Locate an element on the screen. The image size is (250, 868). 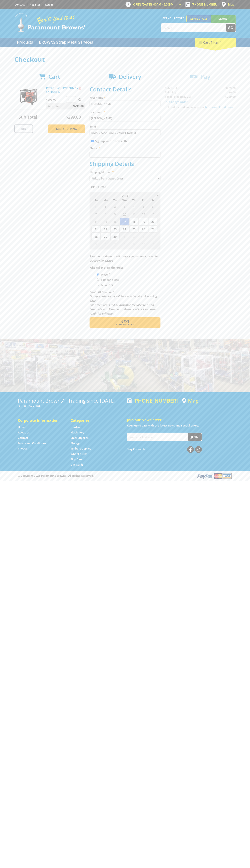
span: 7 is located at coordinates (96, 214).